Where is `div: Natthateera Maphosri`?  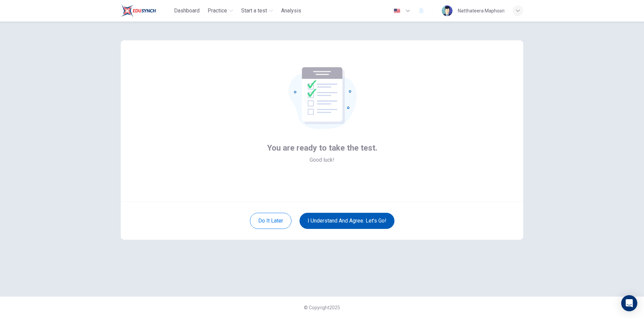
div: Natthateera Maphosri is located at coordinates (481, 11).